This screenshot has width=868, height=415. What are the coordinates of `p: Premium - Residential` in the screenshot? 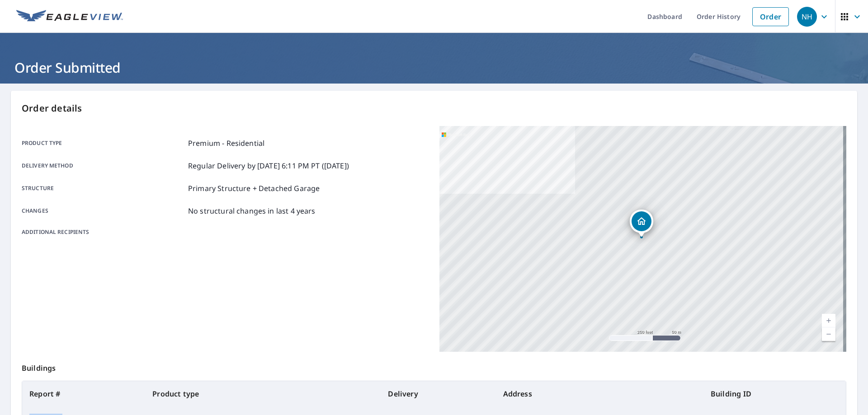 It's located at (225, 143).